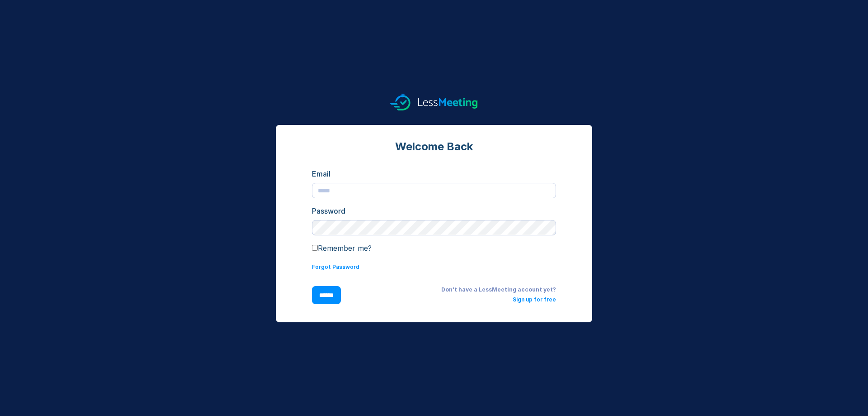  What do you see at coordinates (315, 247) in the screenshot?
I see `input: Remember me?` at bounding box center [315, 247].